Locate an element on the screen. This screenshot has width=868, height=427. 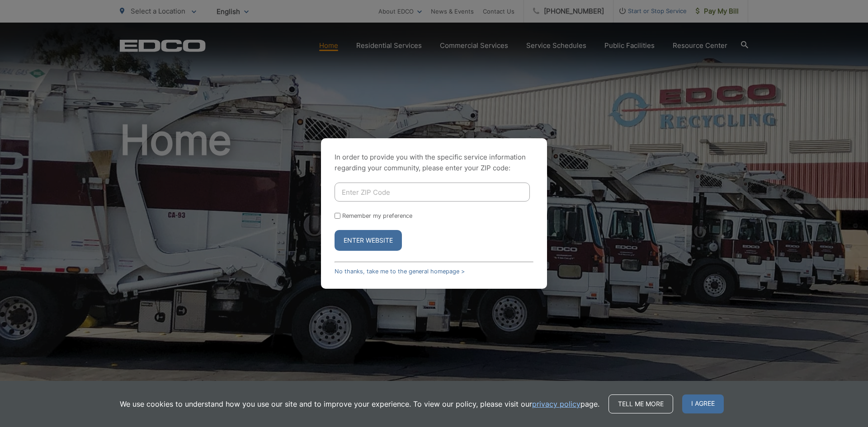
p: We use cookies to understand how you use our site and to improve your experience. To view our pol... is located at coordinates (360, 404).